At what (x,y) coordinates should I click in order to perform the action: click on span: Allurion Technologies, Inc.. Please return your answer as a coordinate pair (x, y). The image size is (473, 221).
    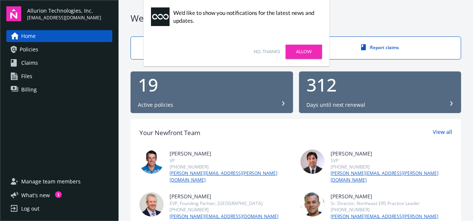
    Looking at the image, I should click on (64, 10).